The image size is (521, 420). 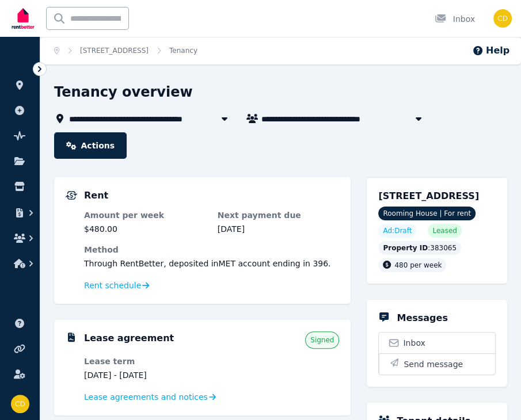 What do you see at coordinates (129, 339) in the screenshot?
I see `h5: Lease agreement` at bounding box center [129, 339].